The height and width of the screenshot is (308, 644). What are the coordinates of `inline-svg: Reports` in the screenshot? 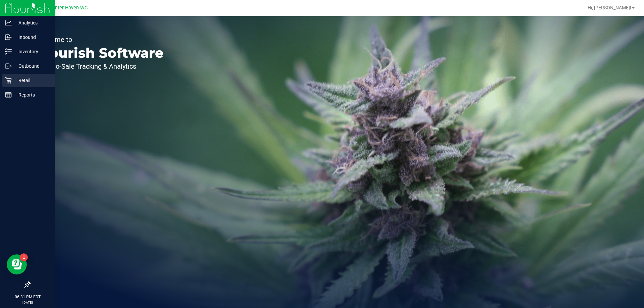 It's located at (8, 95).